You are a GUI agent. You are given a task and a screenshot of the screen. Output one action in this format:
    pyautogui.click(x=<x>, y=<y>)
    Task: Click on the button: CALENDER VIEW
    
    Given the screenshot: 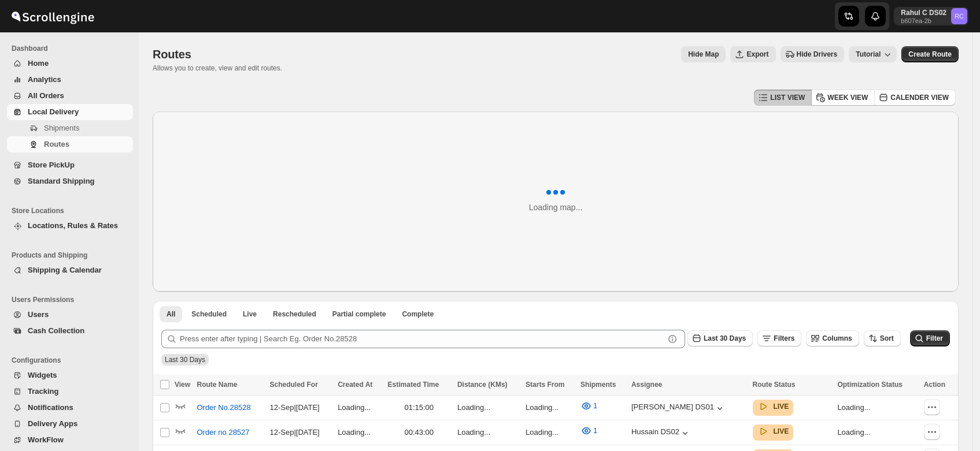 What is the action you would take?
    pyautogui.click(x=914, y=98)
    